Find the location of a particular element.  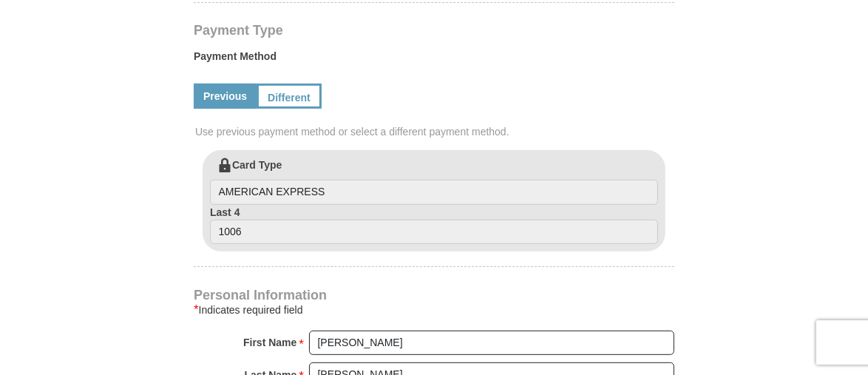

label: Card Type is located at coordinates (434, 181).